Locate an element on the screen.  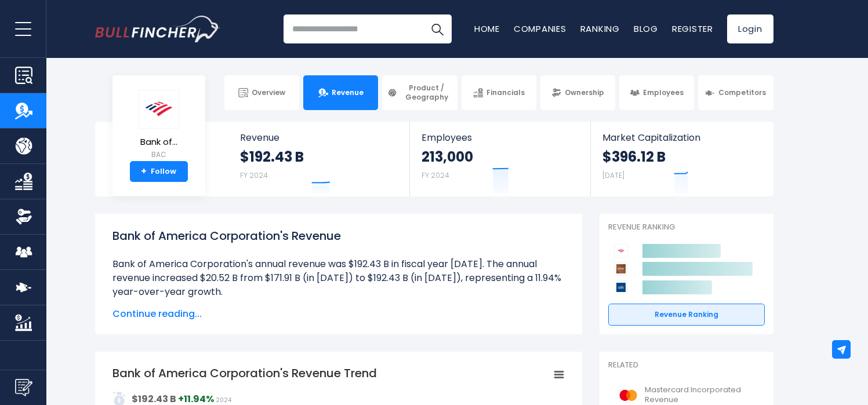
a: Go to homepage is located at coordinates (157, 29).